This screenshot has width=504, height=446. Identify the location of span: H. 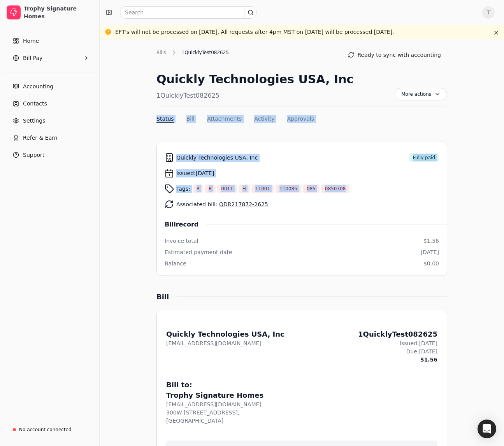
(244, 189).